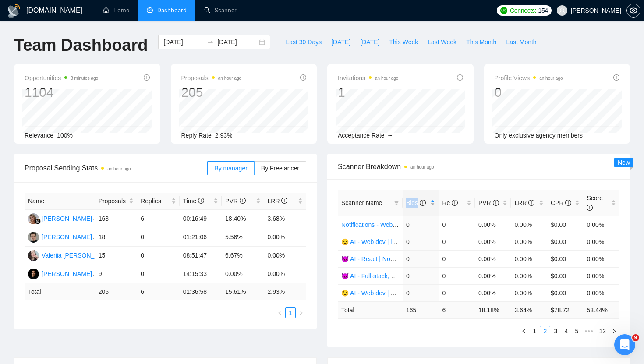 Image resolution: width=644 pixels, height=364 pixels. What do you see at coordinates (88, 87) in the screenshot?
I see `div: Dima говорит…` at bounding box center [88, 87].